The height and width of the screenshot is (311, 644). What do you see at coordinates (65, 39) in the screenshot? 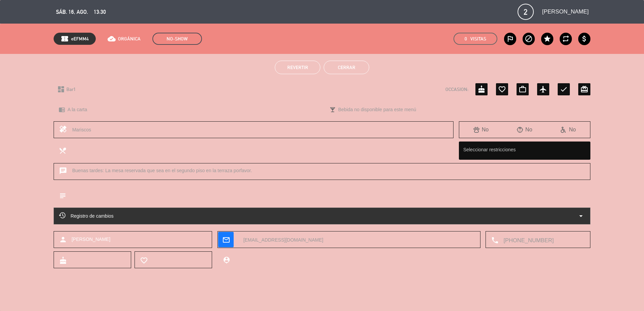
I see `span: confirmation_number` at bounding box center [65, 39].